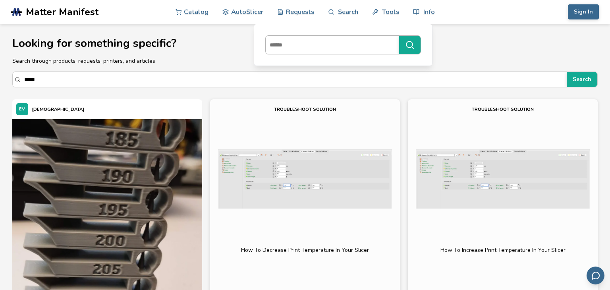 The image size is (610, 290). What do you see at coordinates (294, 79) in the screenshot?
I see `input: Search` at bounding box center [294, 79].